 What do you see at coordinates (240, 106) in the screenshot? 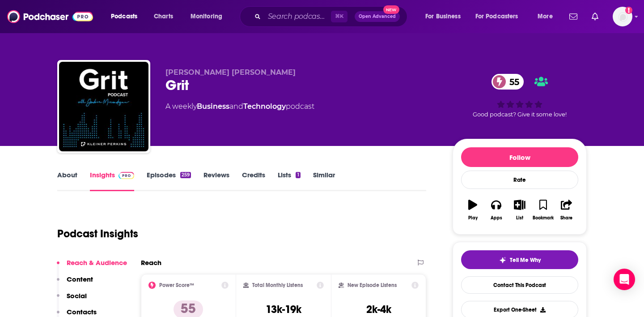
I see `div: A weekly podcast` at bounding box center [240, 106].